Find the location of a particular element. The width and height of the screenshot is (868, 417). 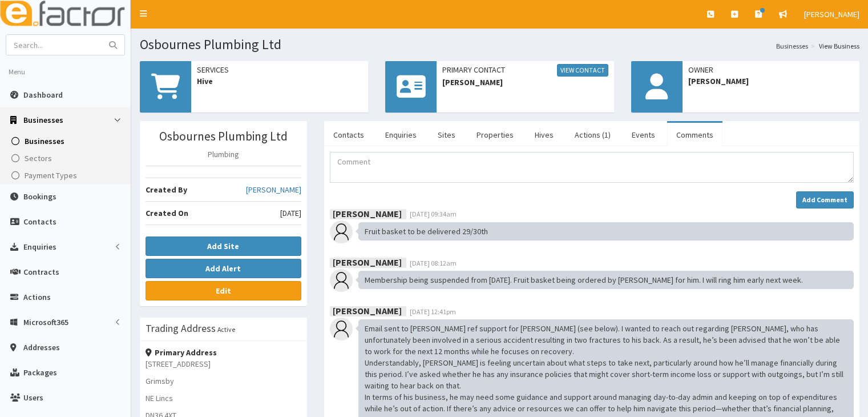

b: Add Alert is located at coordinates (223, 268).